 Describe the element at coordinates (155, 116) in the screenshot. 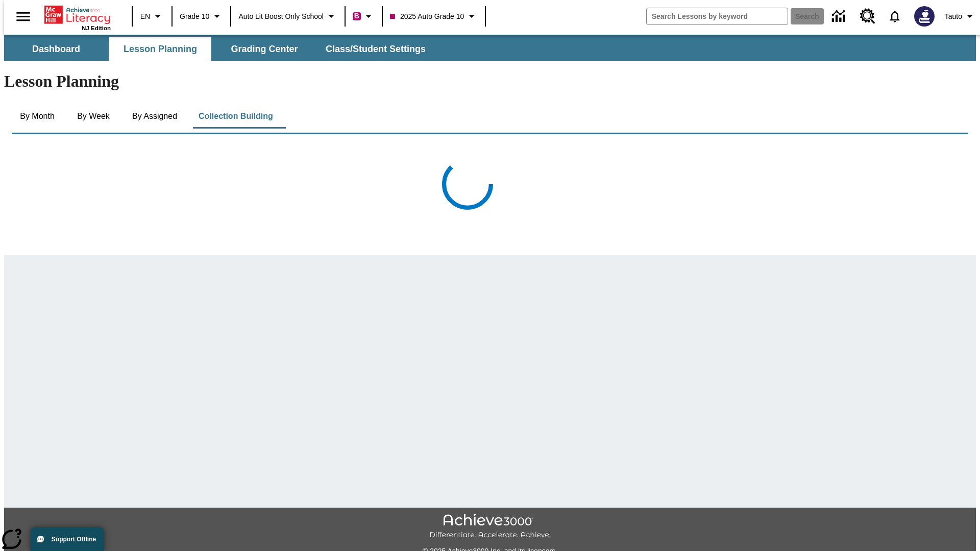

I see `button: By Assigned` at that location.